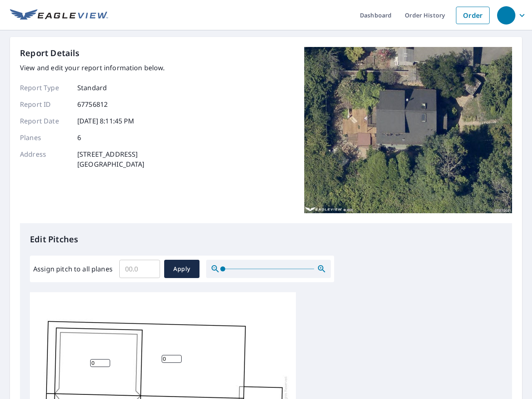 The image size is (532, 399). Describe the element at coordinates (79, 138) in the screenshot. I see `p: 6` at that location.